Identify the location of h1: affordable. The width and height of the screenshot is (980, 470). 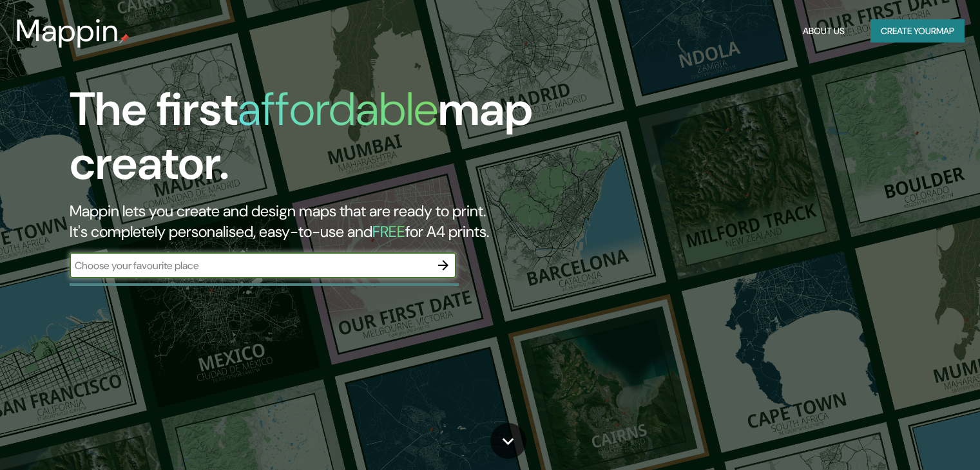
(338, 109).